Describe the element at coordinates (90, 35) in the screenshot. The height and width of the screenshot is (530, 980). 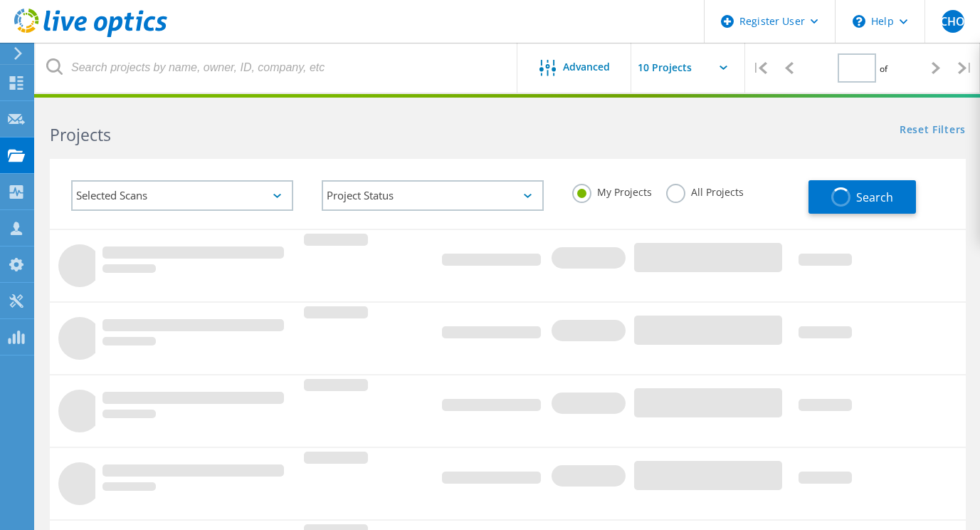
I see `a: Live Optics Dashboard` at that location.